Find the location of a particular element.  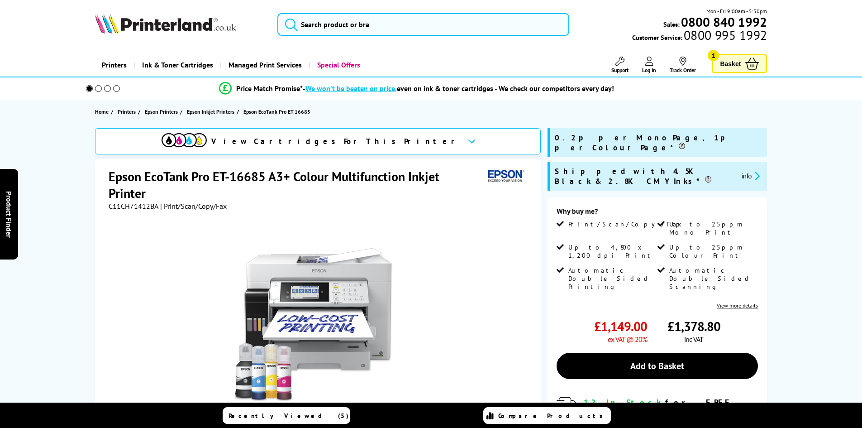

span: Epson Printers is located at coordinates (161, 111).